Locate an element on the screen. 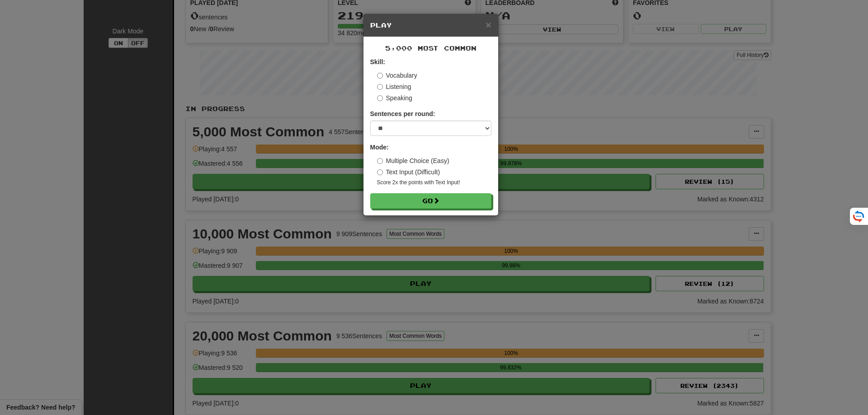 This screenshot has width=868, height=415. label: Listening is located at coordinates (394, 86).